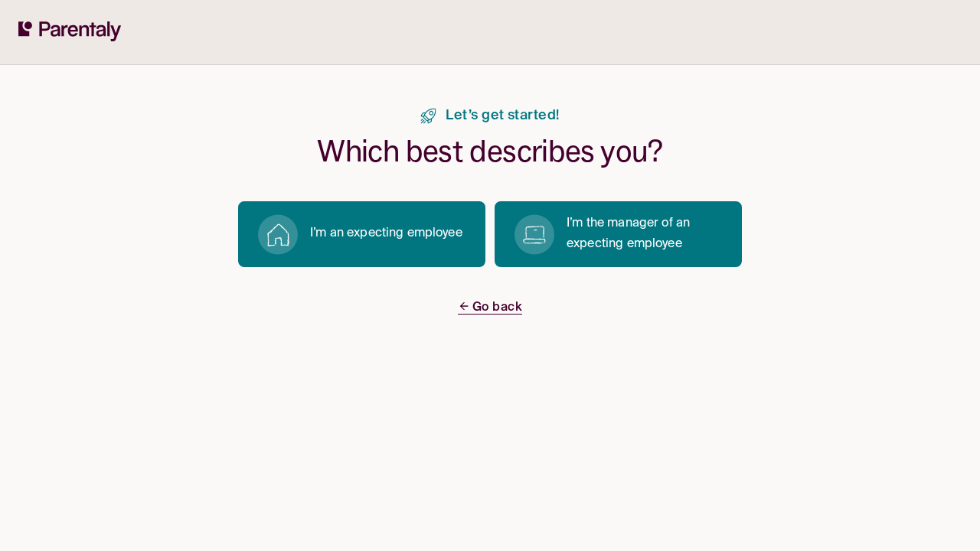 Image resolution: width=980 pixels, height=551 pixels. What do you see at coordinates (502, 116) in the screenshot?
I see `span: Let’s get started!` at bounding box center [502, 116].